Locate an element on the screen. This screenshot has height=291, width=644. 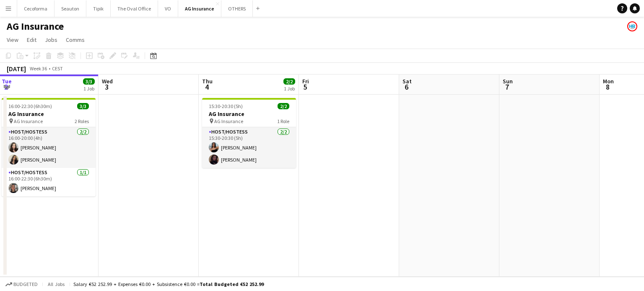
a: Edit is located at coordinates (31, 40).